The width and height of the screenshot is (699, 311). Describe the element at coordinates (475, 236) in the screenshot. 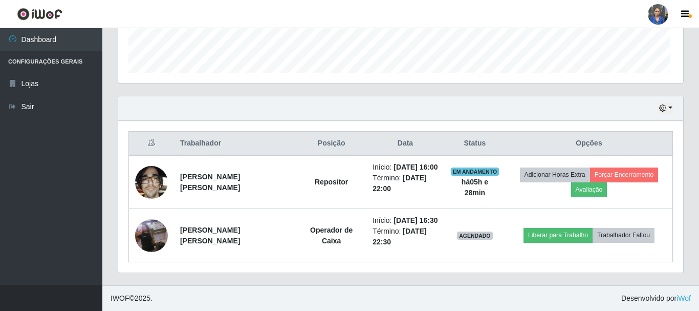

I see `span: AGENDADO` at that location.